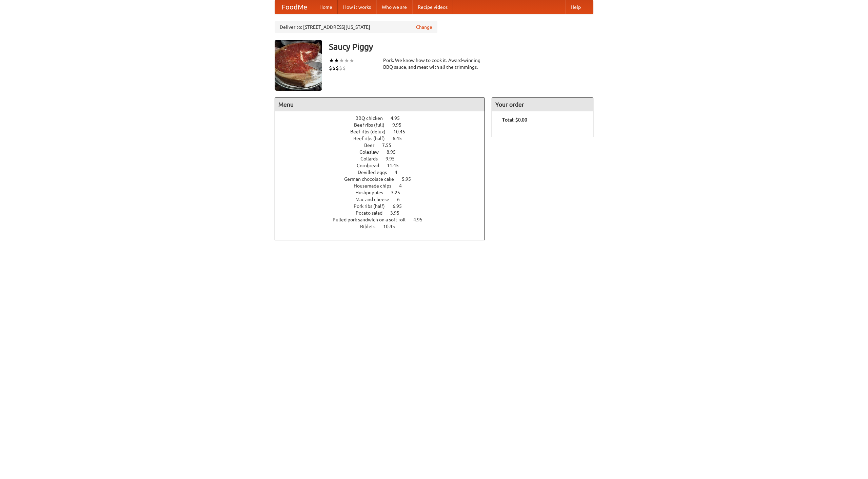 The width and height of the screenshot is (868, 479). What do you see at coordinates (384, 139) in the screenshot?
I see `a: Beef ribs (half) 6.45` at bounding box center [384, 139].